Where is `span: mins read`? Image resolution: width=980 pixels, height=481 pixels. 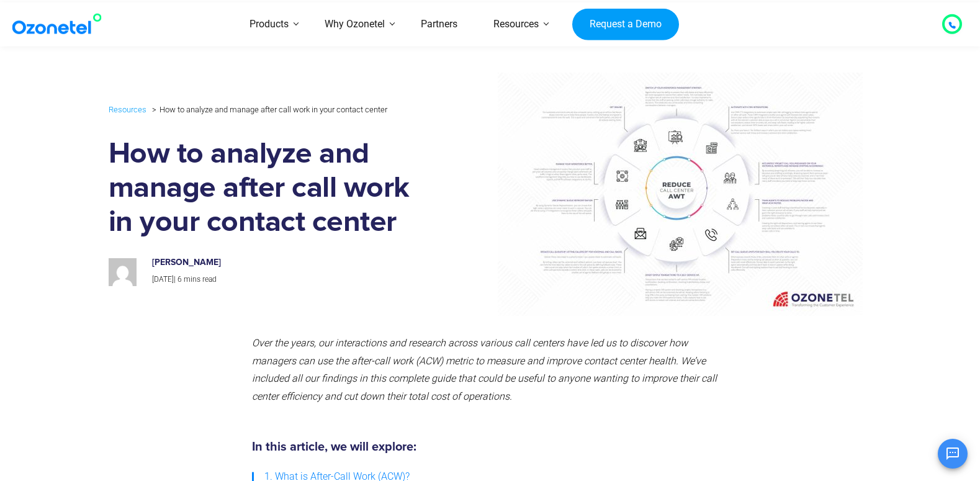 span: mins read is located at coordinates (200, 279).